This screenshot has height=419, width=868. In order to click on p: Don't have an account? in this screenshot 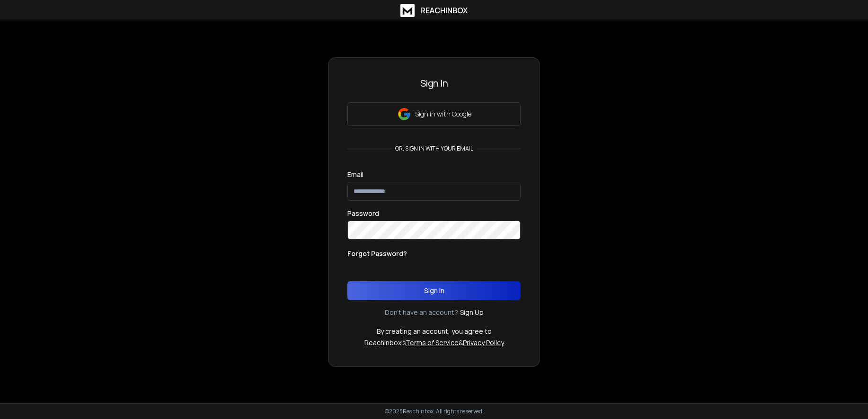, I will do `click(421, 313)`.